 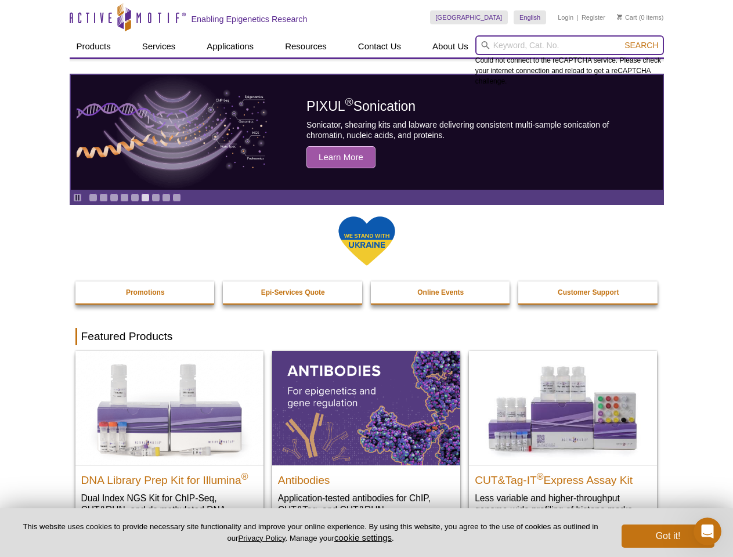 I want to click on a: Services, so click(x=159, y=46).